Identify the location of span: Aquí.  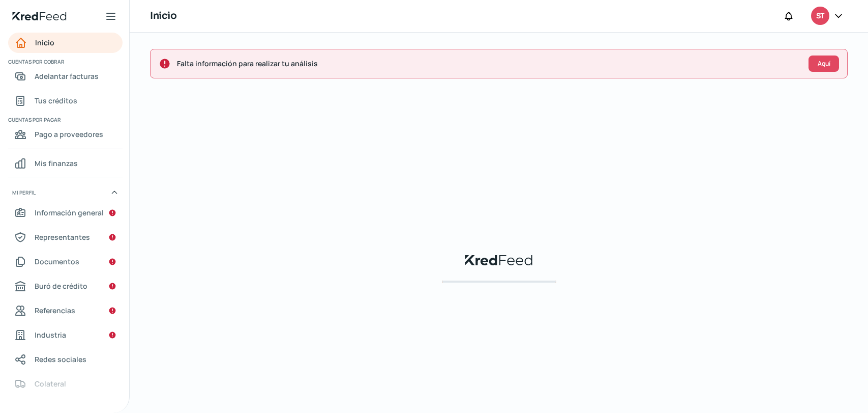
(823, 64).